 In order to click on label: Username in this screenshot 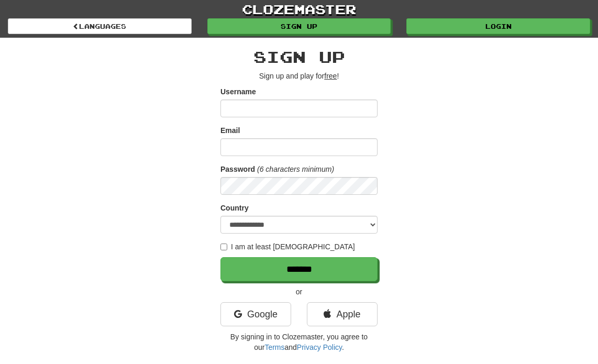, I will do `click(238, 92)`.